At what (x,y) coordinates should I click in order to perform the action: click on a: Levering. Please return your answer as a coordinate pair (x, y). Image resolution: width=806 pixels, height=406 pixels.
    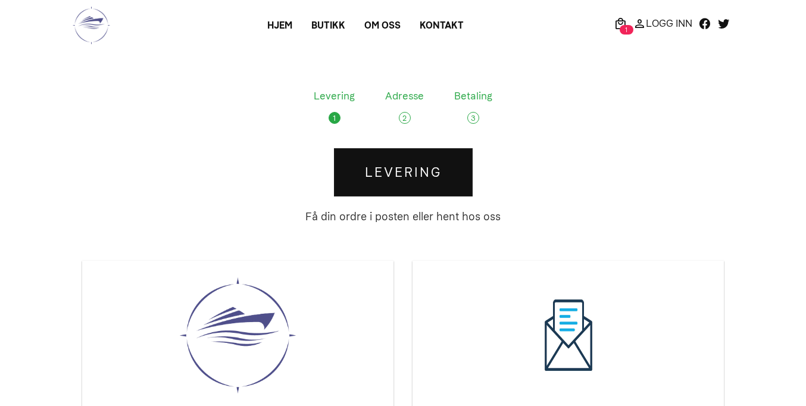
    Looking at the image, I should click on (403, 172).